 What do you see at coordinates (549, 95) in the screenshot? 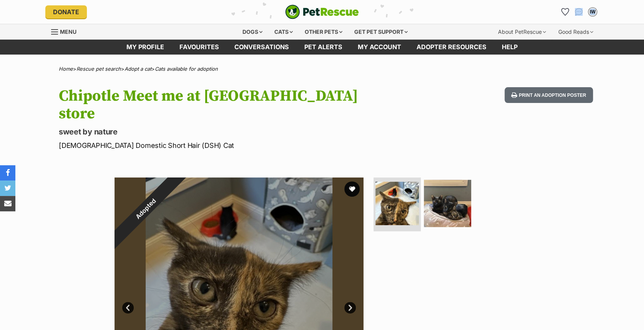
I see `button: Print an adoption poster` at bounding box center [549, 95].